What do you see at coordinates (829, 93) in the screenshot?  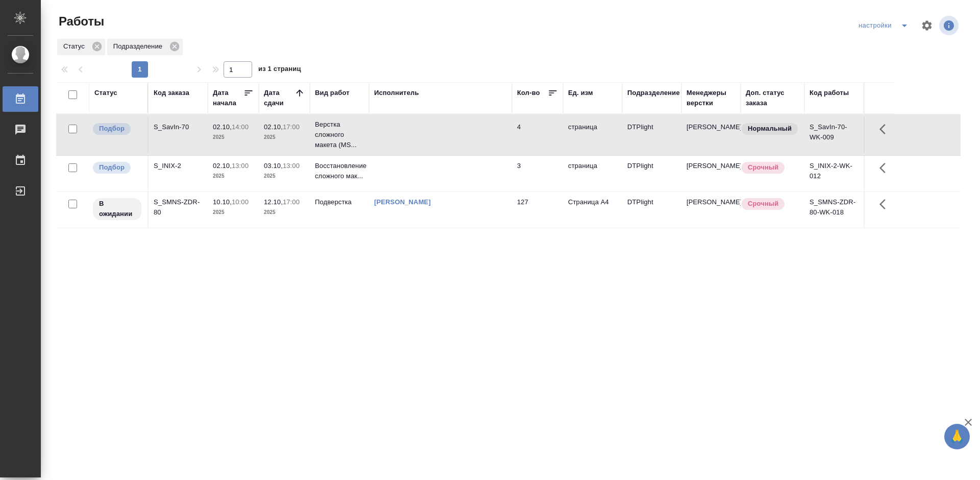 I see `div: Код работы` at bounding box center [829, 93].